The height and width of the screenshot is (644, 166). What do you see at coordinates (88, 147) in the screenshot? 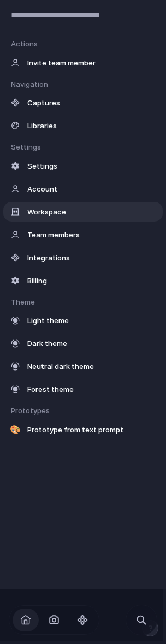
I see `div: Settings` at bounding box center [88, 147].